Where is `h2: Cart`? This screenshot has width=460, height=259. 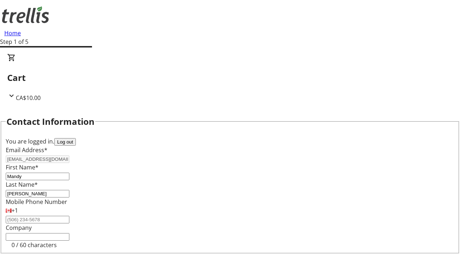 h2: Cart is located at coordinates (230, 78).